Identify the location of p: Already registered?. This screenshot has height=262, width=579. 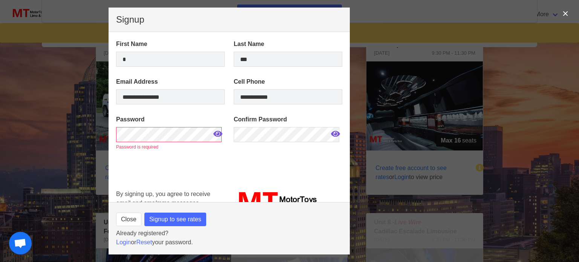
(229, 234).